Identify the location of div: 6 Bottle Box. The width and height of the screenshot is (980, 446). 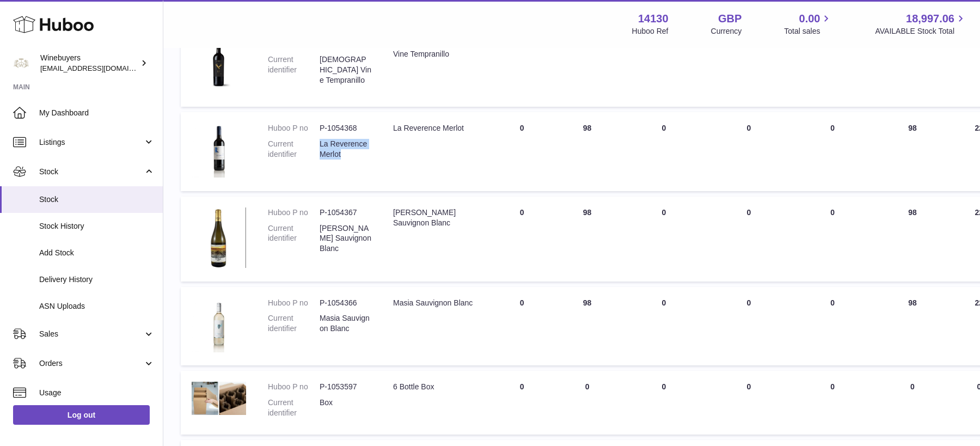
(435, 386).